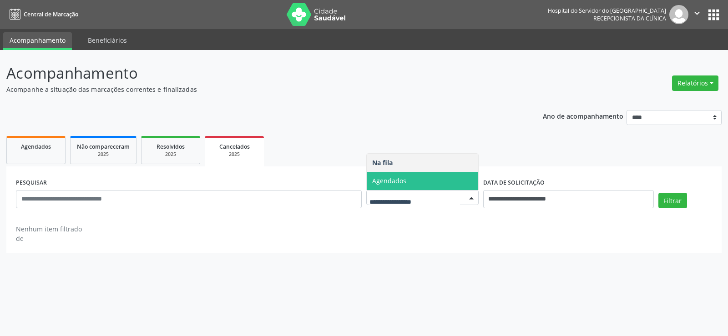 The height and width of the screenshot is (336, 728). Describe the element at coordinates (49, 238) in the screenshot. I see `div: de` at that location.